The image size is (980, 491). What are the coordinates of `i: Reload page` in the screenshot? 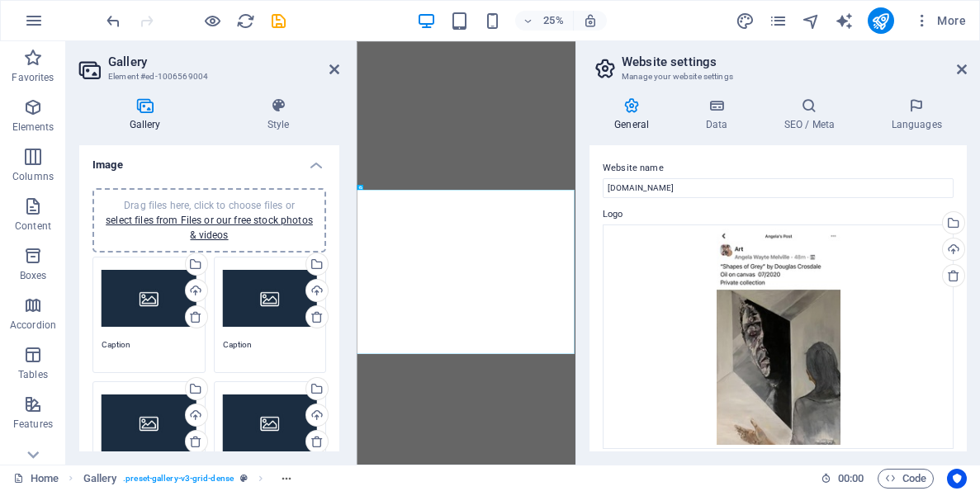 It's located at (245, 21).